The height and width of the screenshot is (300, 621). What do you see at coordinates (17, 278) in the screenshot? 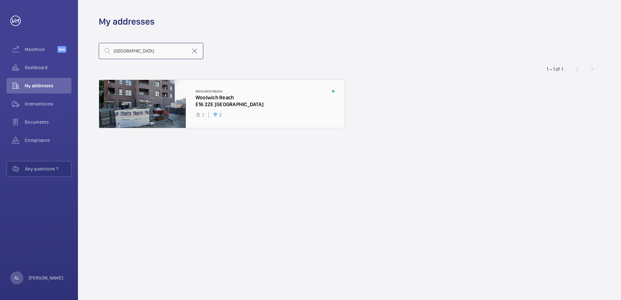
I see `p: AL` at bounding box center [17, 278].